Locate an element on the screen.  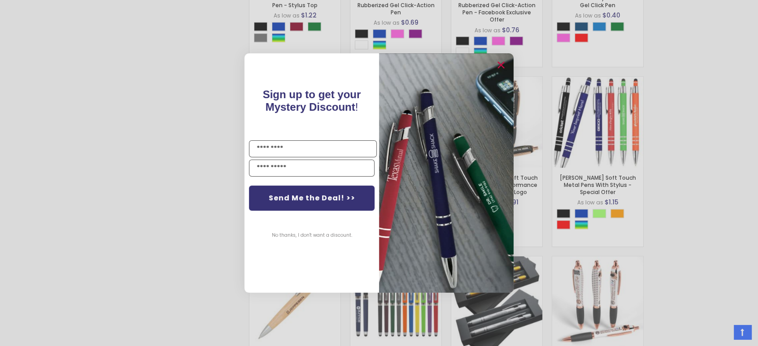
button: Close dialog is located at coordinates (501, 65).